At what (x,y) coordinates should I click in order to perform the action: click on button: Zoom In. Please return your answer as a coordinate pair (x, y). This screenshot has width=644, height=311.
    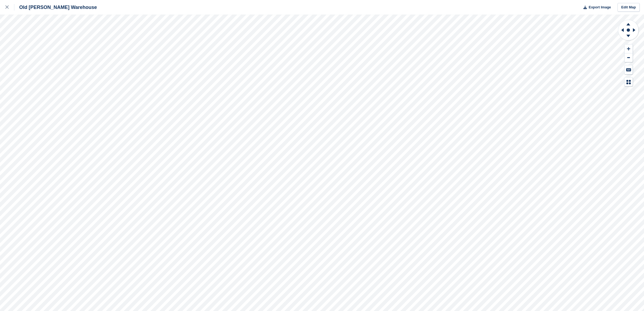
    Looking at the image, I should click on (628, 49).